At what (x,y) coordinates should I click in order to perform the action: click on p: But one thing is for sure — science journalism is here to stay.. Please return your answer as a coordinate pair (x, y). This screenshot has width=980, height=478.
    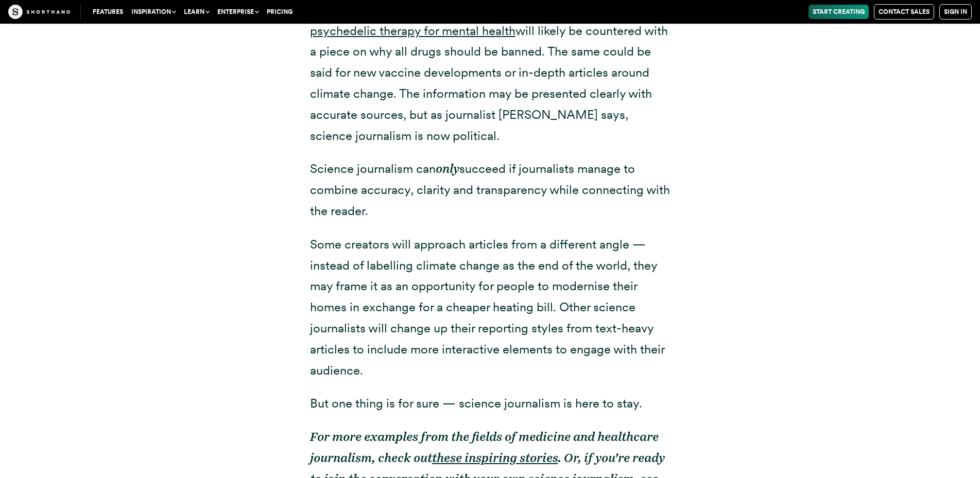
    Looking at the image, I should click on (491, 404).